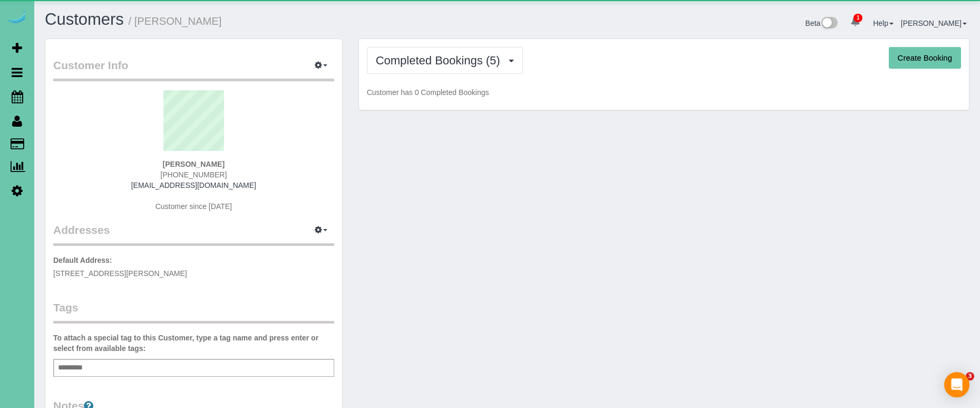  I want to click on img: New interface, so click(829, 24).